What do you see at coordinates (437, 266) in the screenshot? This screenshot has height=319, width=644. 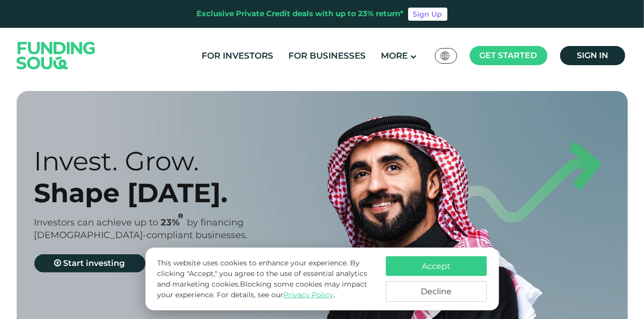 I see `button: Accept` at bounding box center [437, 266].